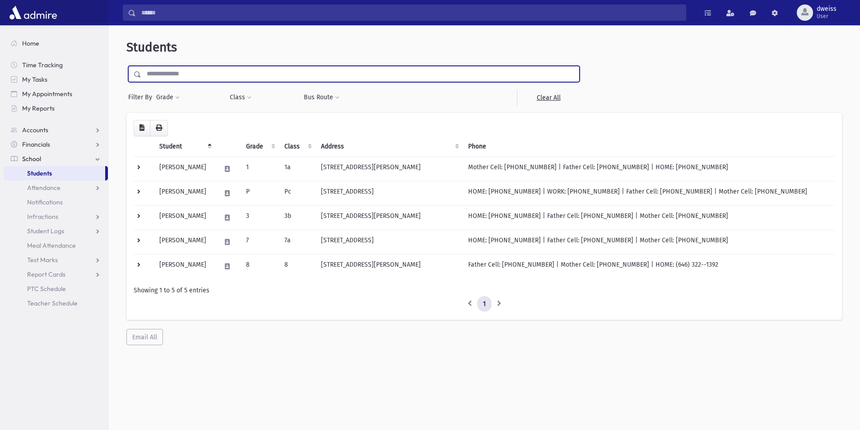  I want to click on td: 7, so click(260, 242).